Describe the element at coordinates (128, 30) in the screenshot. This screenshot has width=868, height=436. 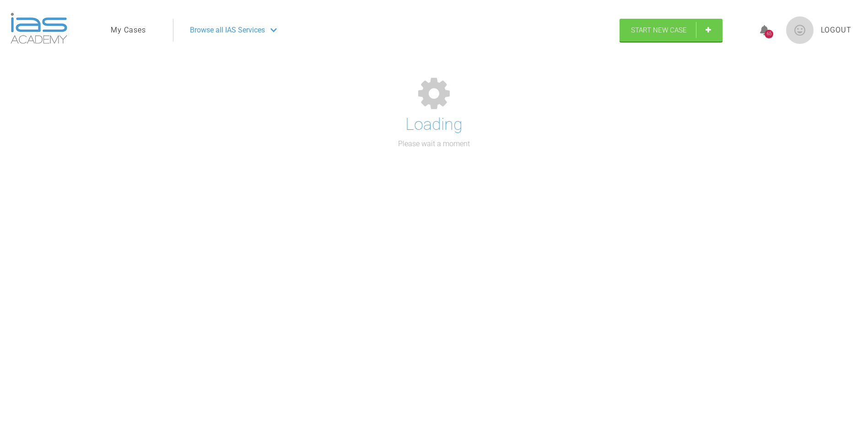
I see `a: My Cases` at that location.